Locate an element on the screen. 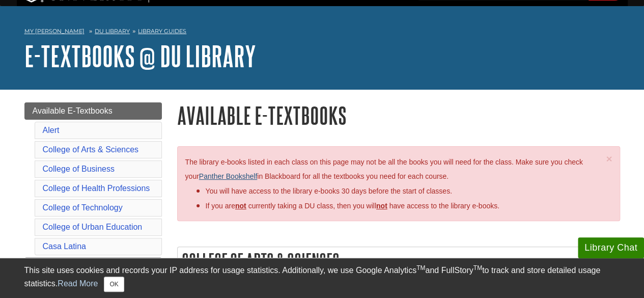 The image size is (644, 298). span: The library e-books listed in each class on this page may not be all the books you will need for ... is located at coordinates (383, 169).